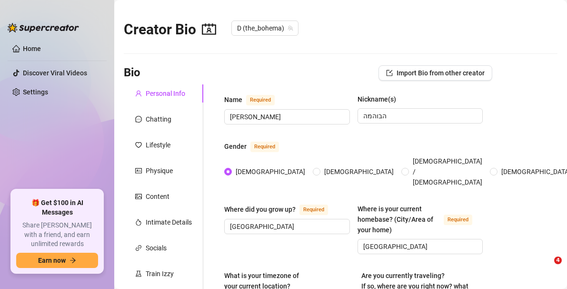 The image size is (567, 289). I want to click on h2: Creator Bio, so click(170, 30).